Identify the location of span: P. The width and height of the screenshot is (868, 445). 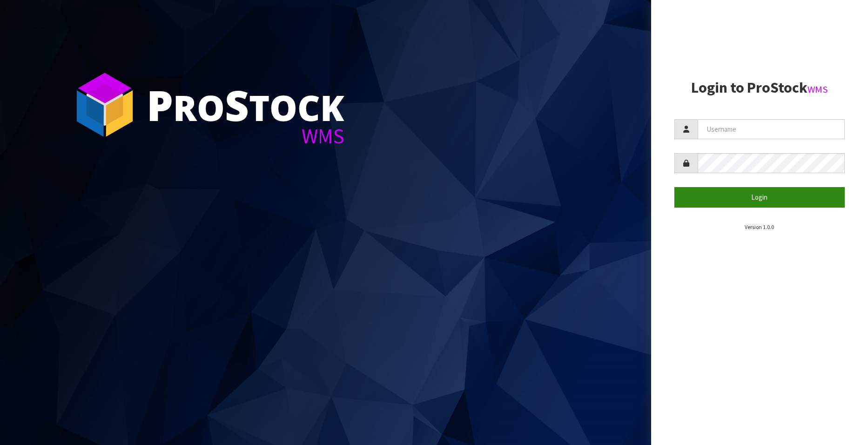
(160, 105).